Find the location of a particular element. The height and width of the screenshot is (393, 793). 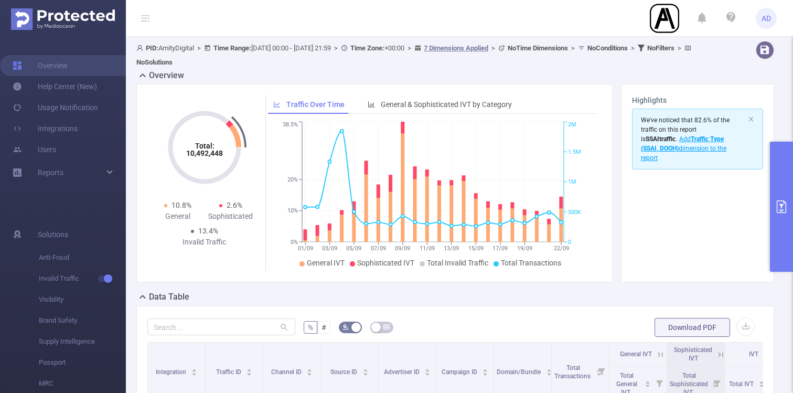

input: Search... is located at coordinates (221, 327).